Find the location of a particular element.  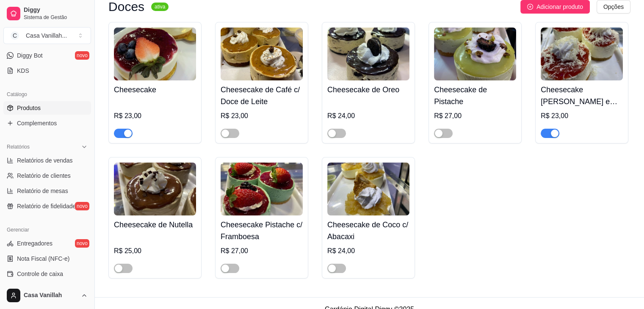

span: Relatórios de vendas is located at coordinates (45, 161).